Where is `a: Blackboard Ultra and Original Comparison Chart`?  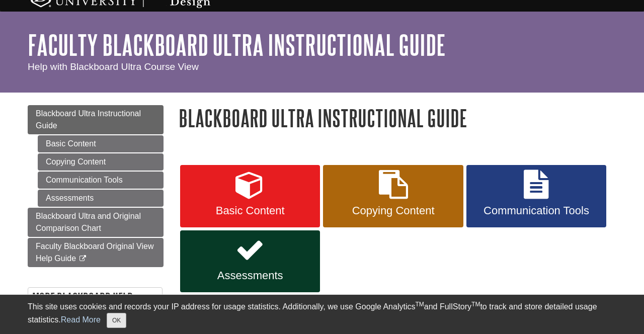 a: Blackboard Ultra and Original Comparison Chart is located at coordinates (96, 222).